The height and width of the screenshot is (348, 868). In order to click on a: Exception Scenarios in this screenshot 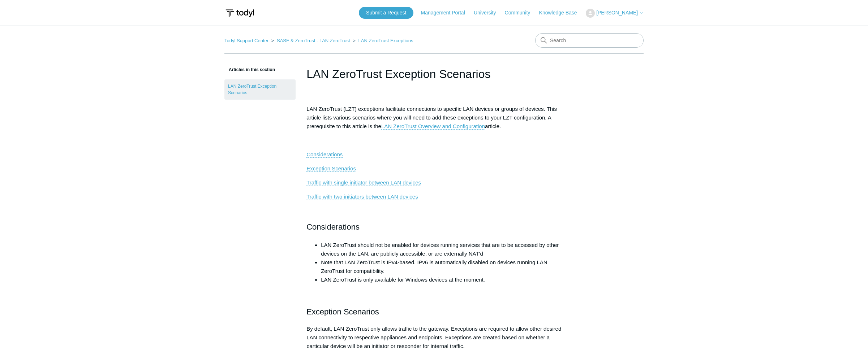, I will do `click(331, 169)`.